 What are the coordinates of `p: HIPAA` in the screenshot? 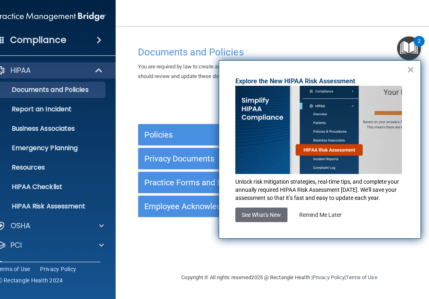 It's located at (21, 70).